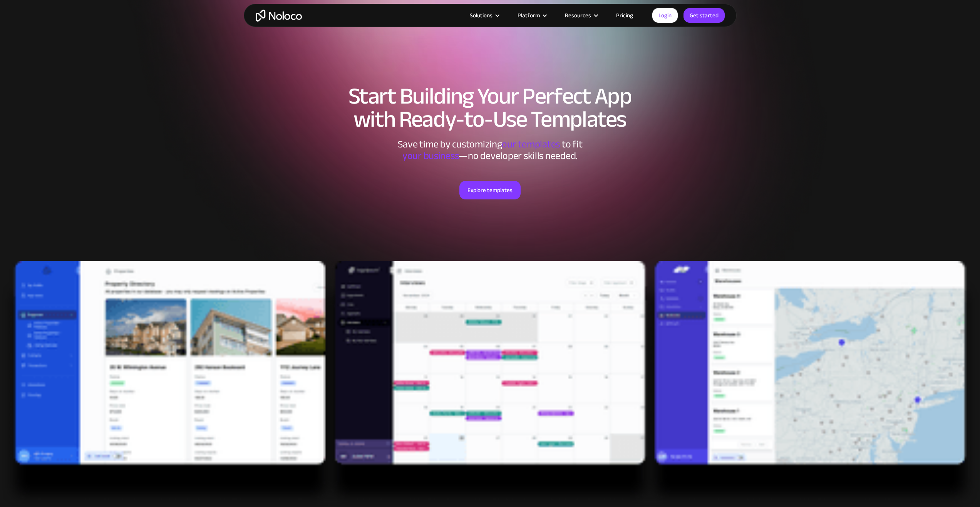  Describe the element at coordinates (531, 144) in the screenshot. I see `span: our templates` at that location.